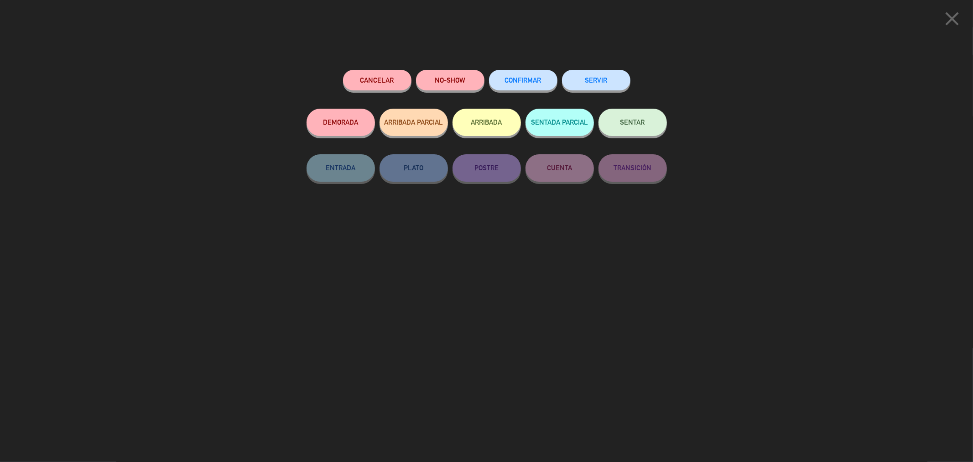 This screenshot has width=973, height=462. What do you see at coordinates (633, 122) in the screenshot?
I see `button: SENTAR` at bounding box center [633, 122].